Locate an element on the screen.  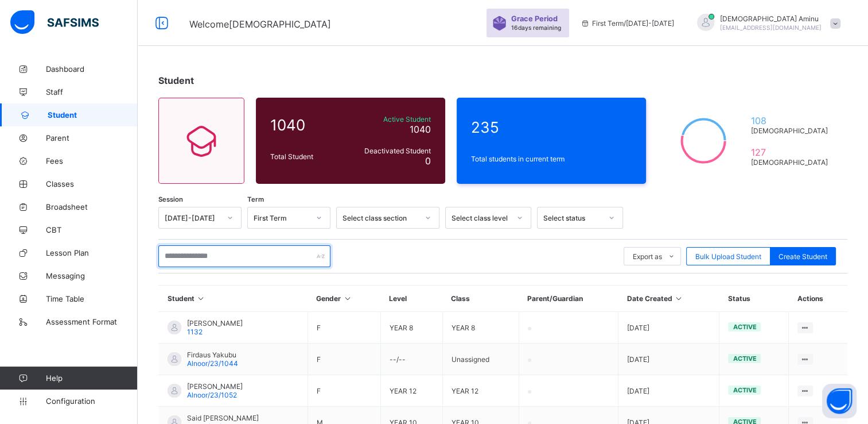
div: Select class level is located at coordinates (481, 218).